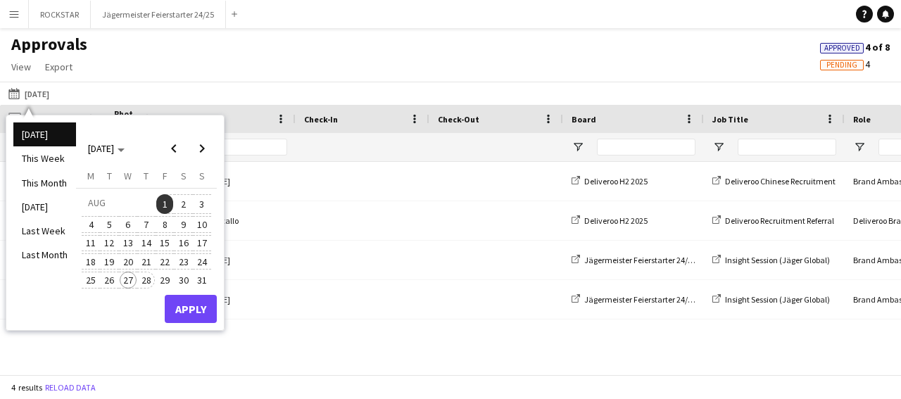 This screenshot has height=399, width=901. Describe the element at coordinates (127, 176) in the screenshot. I see `span: W` at that location.